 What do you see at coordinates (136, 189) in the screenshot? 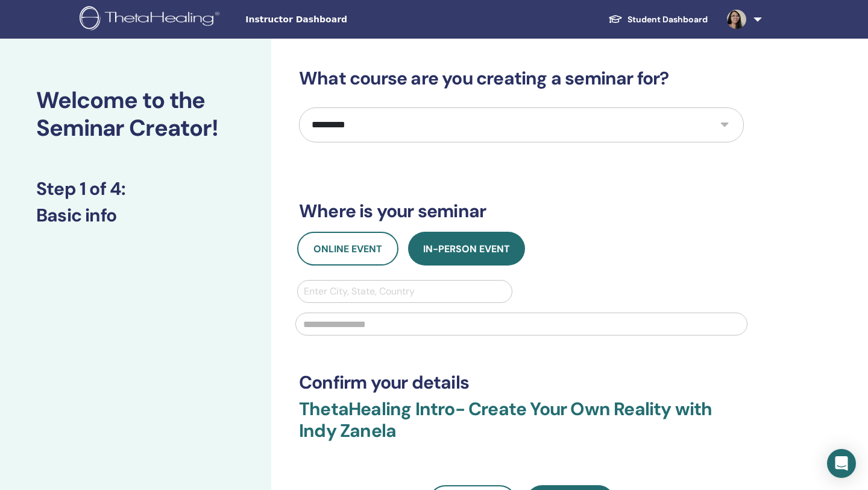
I see `h3: Step 1 of 4 :` at bounding box center [136, 189].